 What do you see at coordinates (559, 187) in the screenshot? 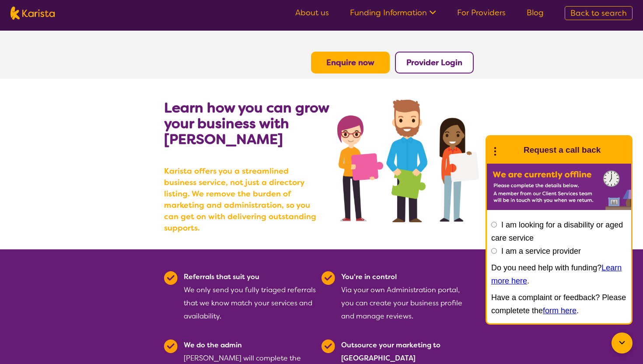
I see `img: Karista offline chat form to request call back` at bounding box center [559, 187].